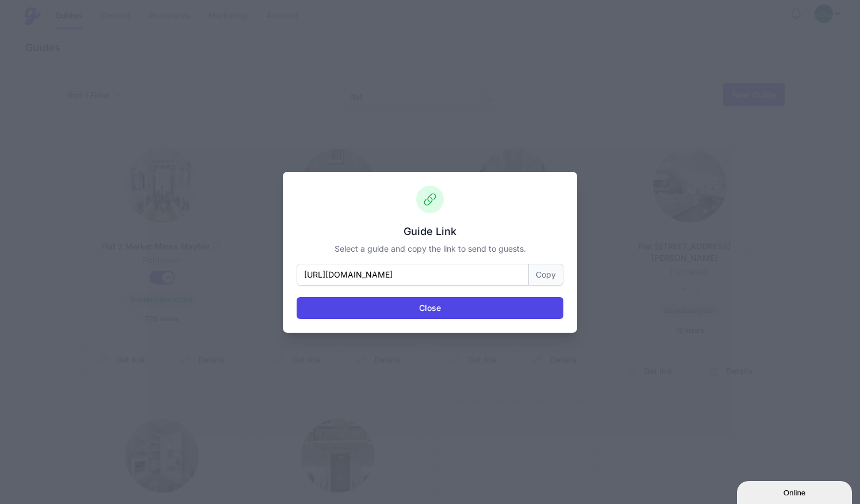  I want to click on button: Copy, so click(546, 275).